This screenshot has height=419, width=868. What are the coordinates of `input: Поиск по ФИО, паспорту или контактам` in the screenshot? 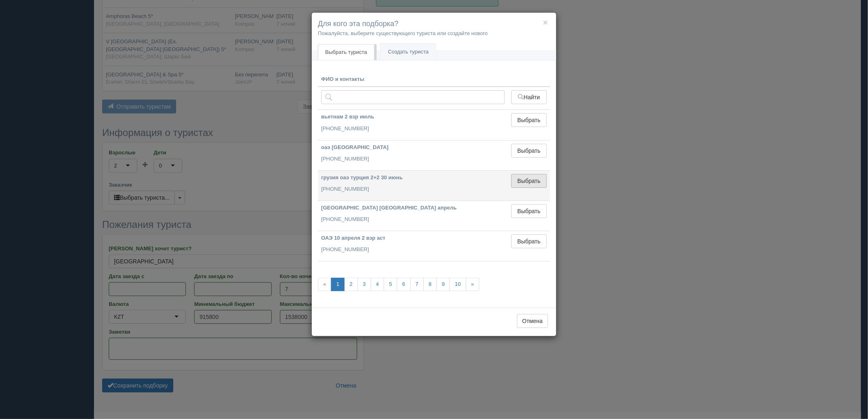 It's located at (412, 97).